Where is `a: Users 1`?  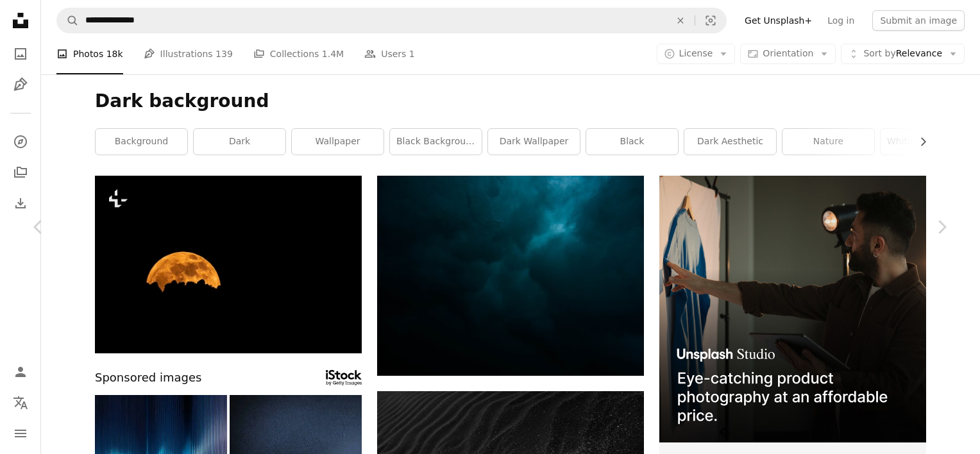
a: Users 1 is located at coordinates (389, 54).